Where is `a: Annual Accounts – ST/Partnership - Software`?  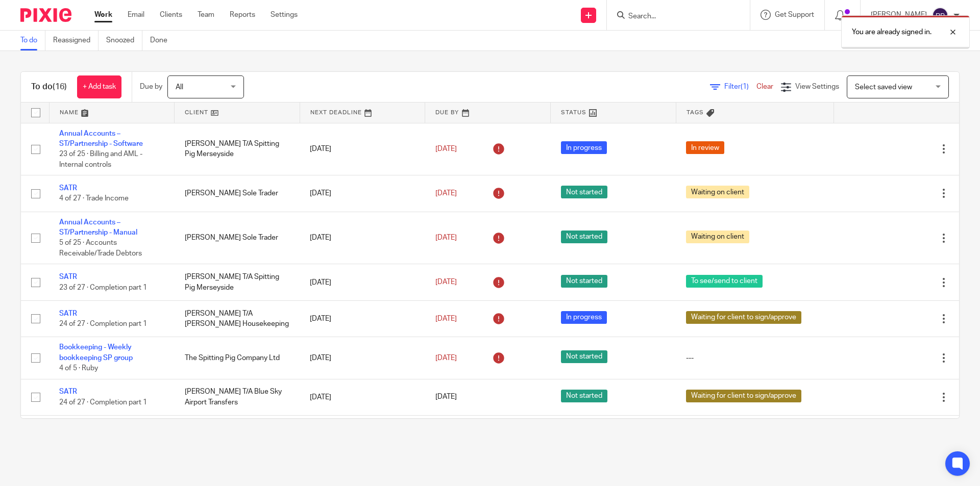 a: Annual Accounts – ST/Partnership - Software is located at coordinates (101, 139).